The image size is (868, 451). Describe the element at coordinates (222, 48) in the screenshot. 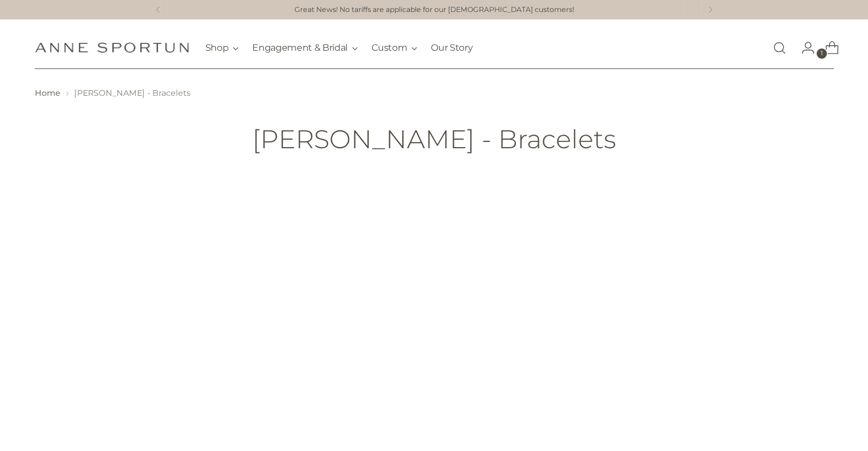

I see `button: Shop` at that location.